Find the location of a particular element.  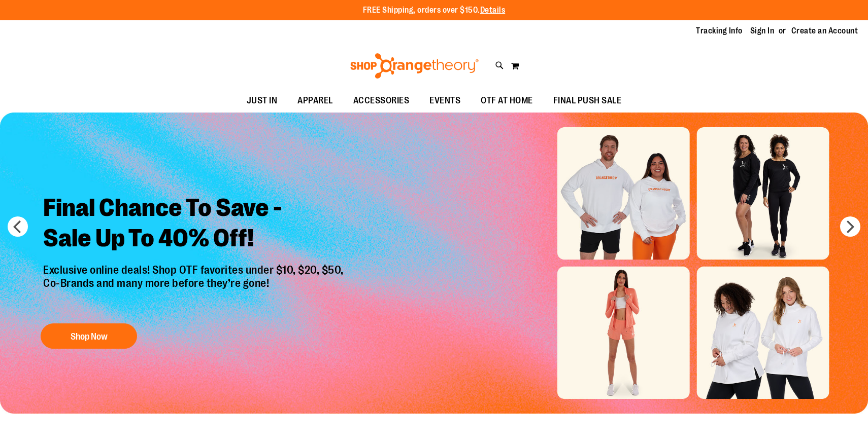

a: Create an Account is located at coordinates (824, 31).